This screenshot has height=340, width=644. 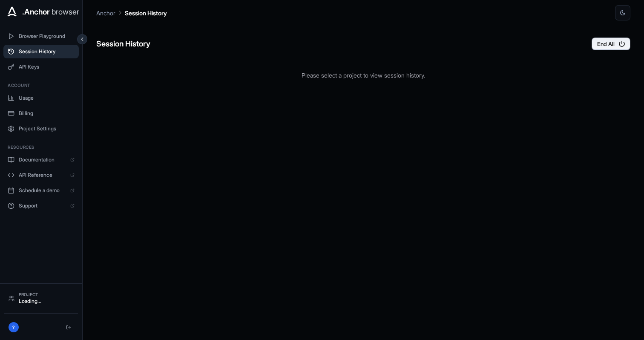 I want to click on a: Schedule a demo, so click(x=41, y=191).